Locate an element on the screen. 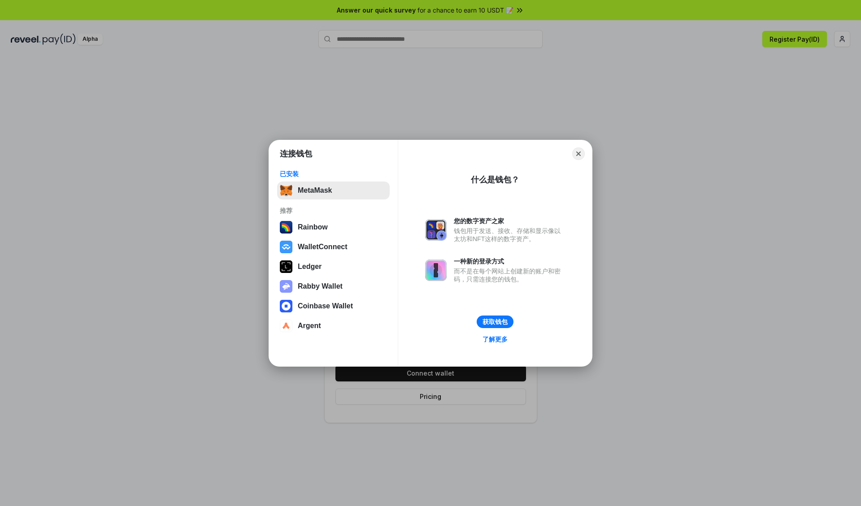 This screenshot has width=861, height=506. button: 获取钱包 is located at coordinates (495, 322).